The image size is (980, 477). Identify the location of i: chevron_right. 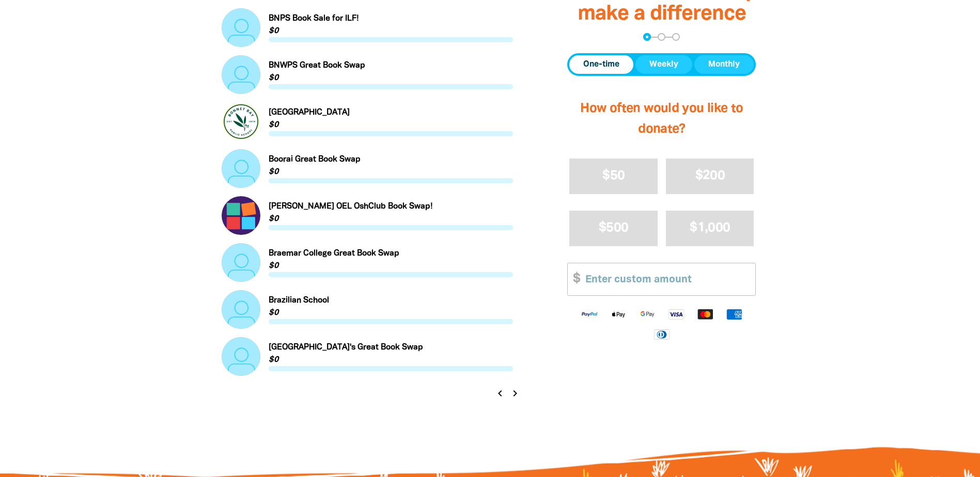
(515, 393).